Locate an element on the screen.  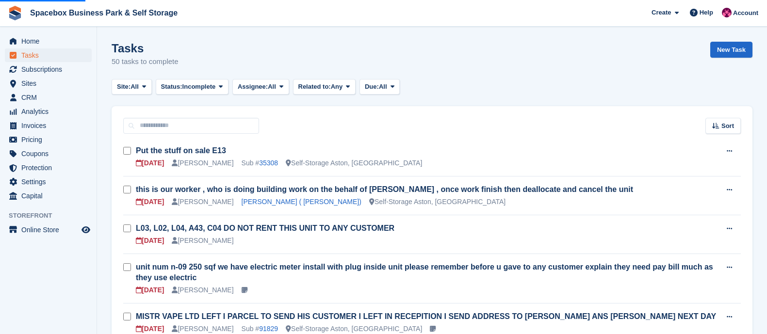
a: 91829 is located at coordinates (268, 329).